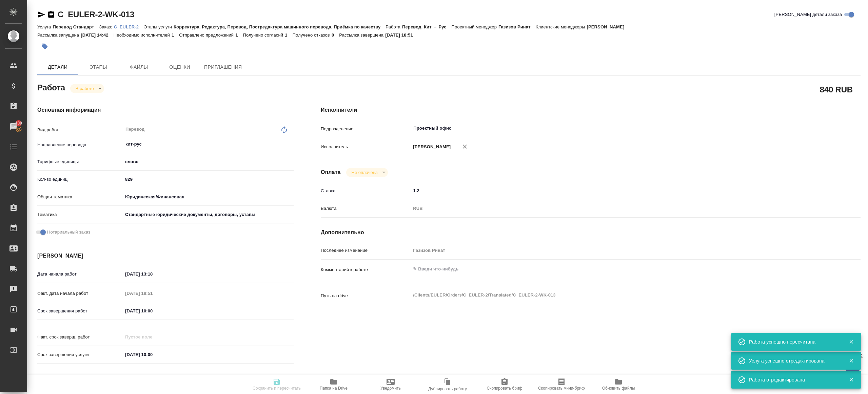 The width and height of the screenshot is (868, 394). What do you see at coordinates (264, 35) in the screenshot?
I see `p: Получено согласий` at bounding box center [264, 35].